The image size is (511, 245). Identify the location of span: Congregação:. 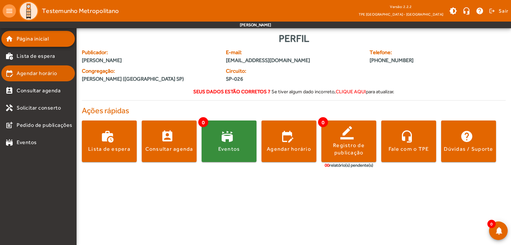
(150, 71).